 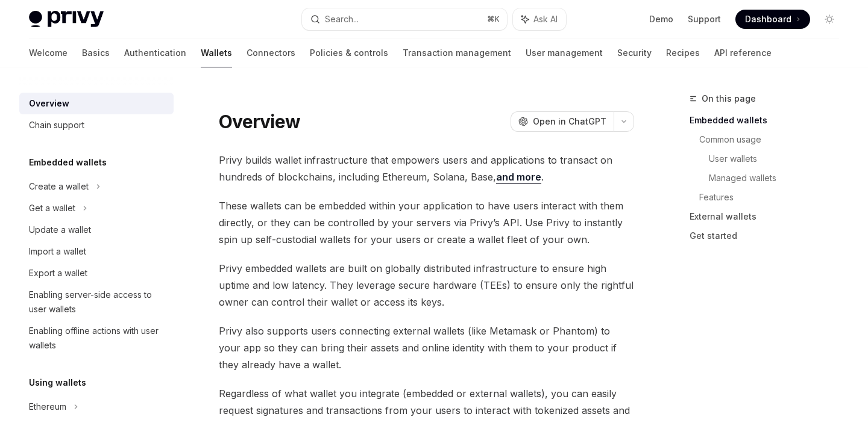 What do you see at coordinates (58, 273) in the screenshot?
I see `div: Export a wallet` at bounding box center [58, 273].